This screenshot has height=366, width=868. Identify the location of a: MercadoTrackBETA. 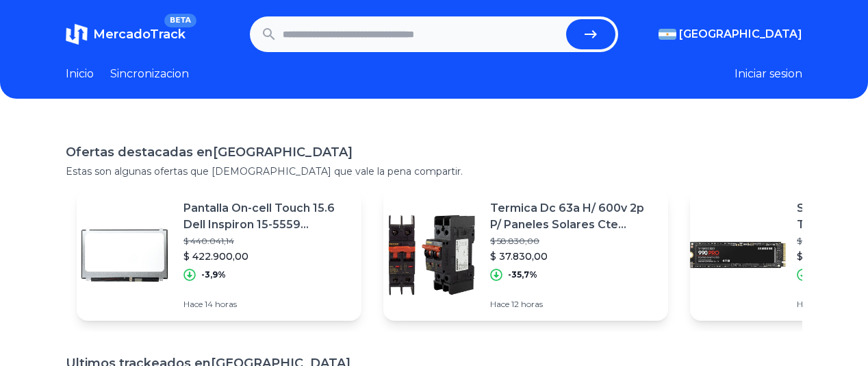
(125, 34).